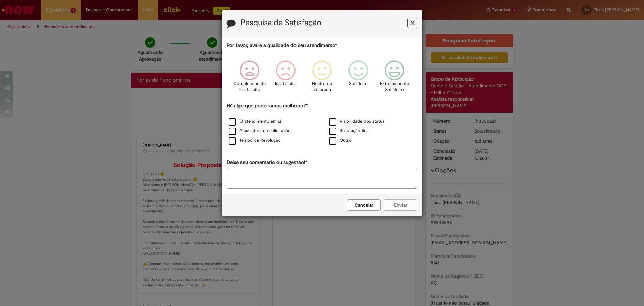 The height and width of the screenshot is (306, 644). Describe the element at coordinates (322, 87) in the screenshot. I see `p: Neutro ou indiferente` at that location.